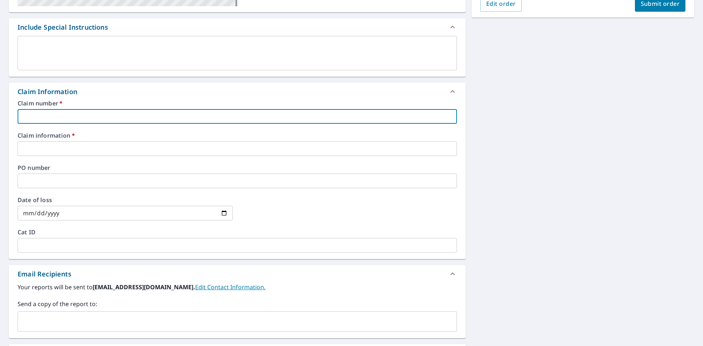 This screenshot has height=346, width=703. I want to click on label: Cat ID, so click(237, 232).